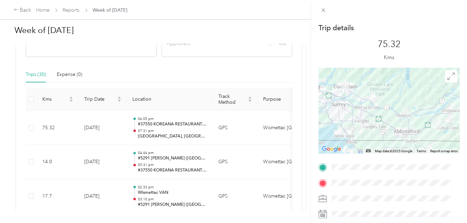 The height and width of the screenshot is (223, 467). I want to click on a: Open this area in Google Maps (opens a new window), so click(331, 149).